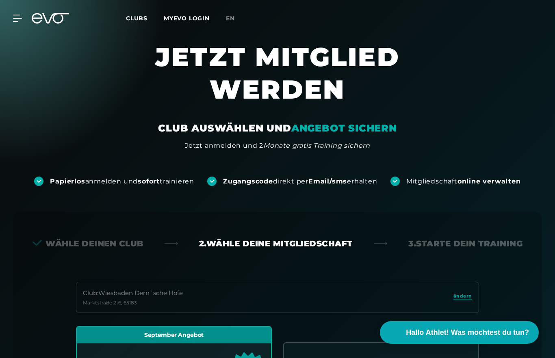 Image resolution: width=555 pixels, height=358 pixels. Describe the element at coordinates (316, 145) in the screenshot. I see `em: Monate gratis Training sichern` at that location.